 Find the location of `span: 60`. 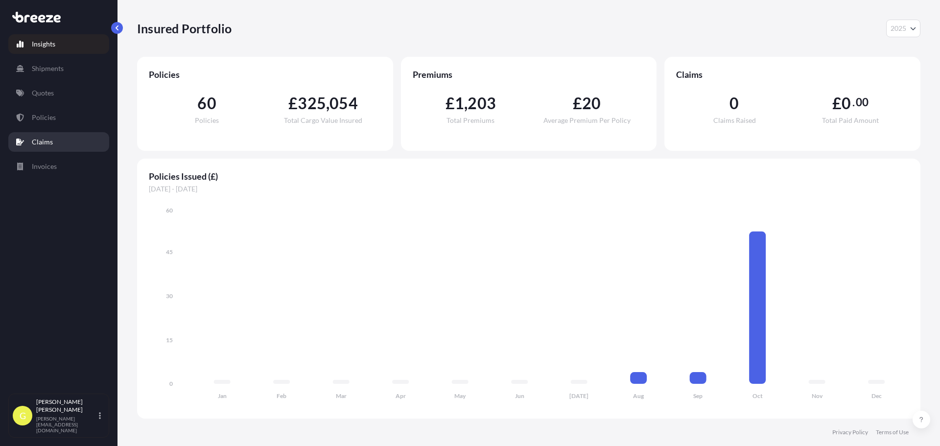

span: 60 is located at coordinates (207, 103).